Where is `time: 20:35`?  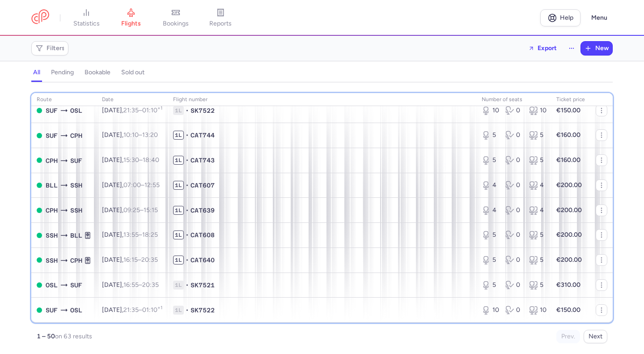 time: 20:35 is located at coordinates (150, 285).